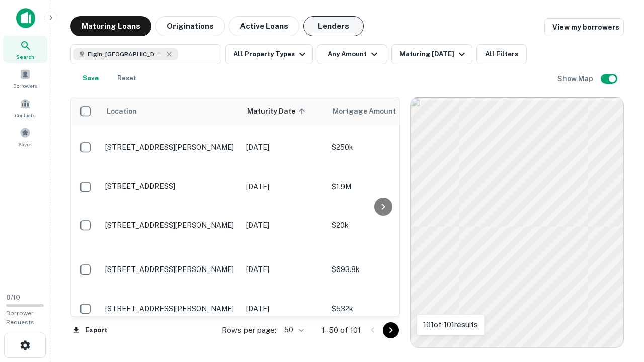 The height and width of the screenshot is (362, 644). What do you see at coordinates (190, 26) in the screenshot?
I see `button: Originations` at bounding box center [190, 26].